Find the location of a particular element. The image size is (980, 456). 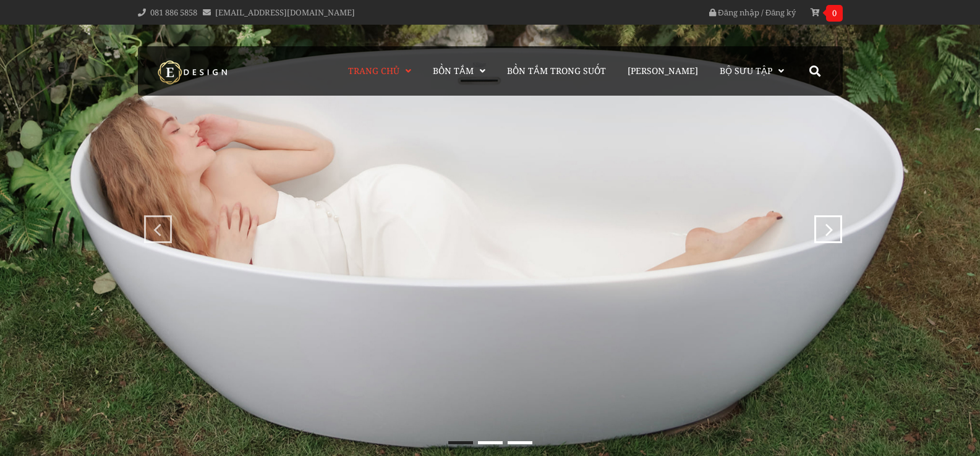

img: logo Kreiner Germany - Edesign Interior is located at coordinates (193, 73).